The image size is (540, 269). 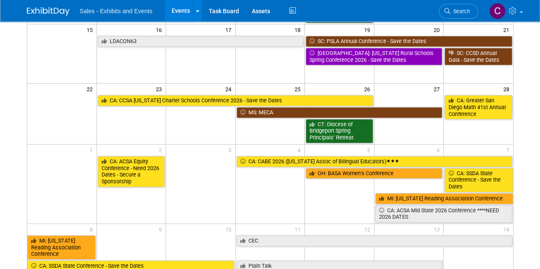 I want to click on span: 23, so click(x=160, y=89).